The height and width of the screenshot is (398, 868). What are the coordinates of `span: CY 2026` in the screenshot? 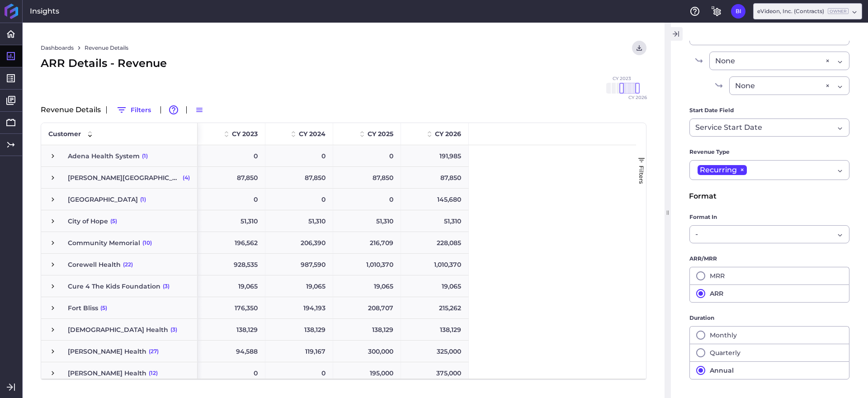 It's located at (638, 98).